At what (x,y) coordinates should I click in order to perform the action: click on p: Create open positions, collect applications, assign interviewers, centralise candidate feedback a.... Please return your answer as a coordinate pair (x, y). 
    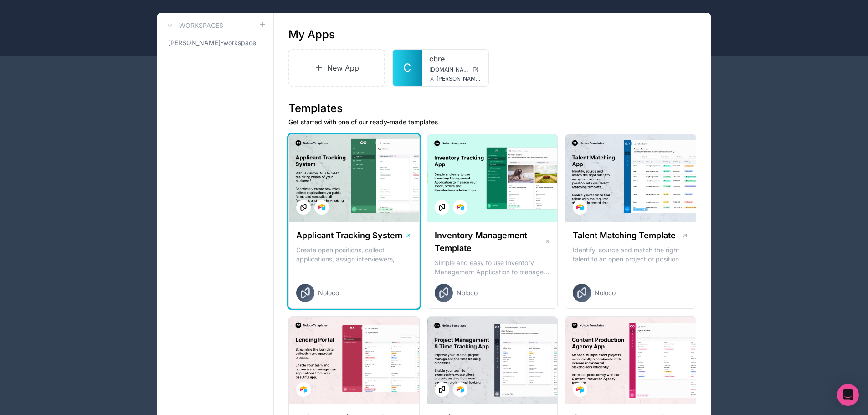
    Looking at the image, I should click on (354, 255).